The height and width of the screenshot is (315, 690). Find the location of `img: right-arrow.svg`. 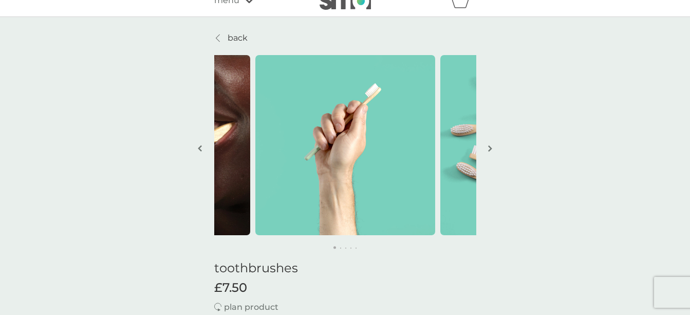

img: right-arrow.svg is located at coordinates (490, 148).